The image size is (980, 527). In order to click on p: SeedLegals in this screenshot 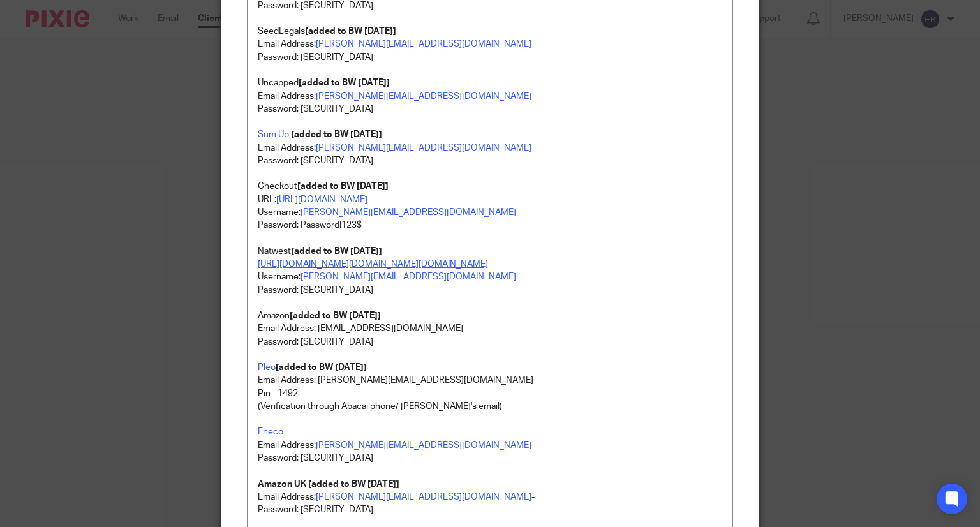, I will do `click(490, 25)`.